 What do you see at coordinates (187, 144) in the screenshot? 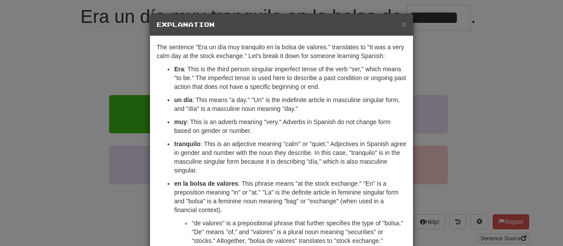
I see `strong: tranquilo` at bounding box center [187, 144].